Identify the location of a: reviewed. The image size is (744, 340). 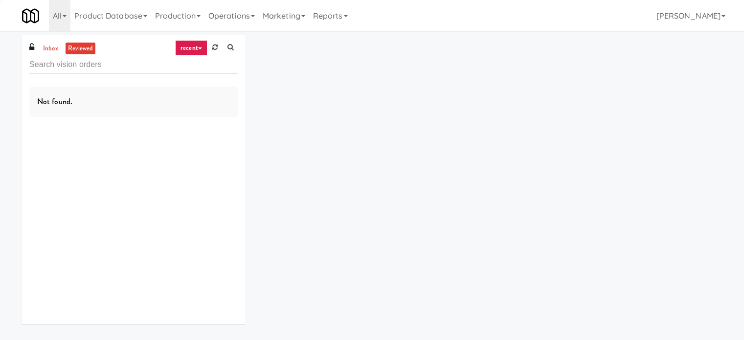
(81, 48).